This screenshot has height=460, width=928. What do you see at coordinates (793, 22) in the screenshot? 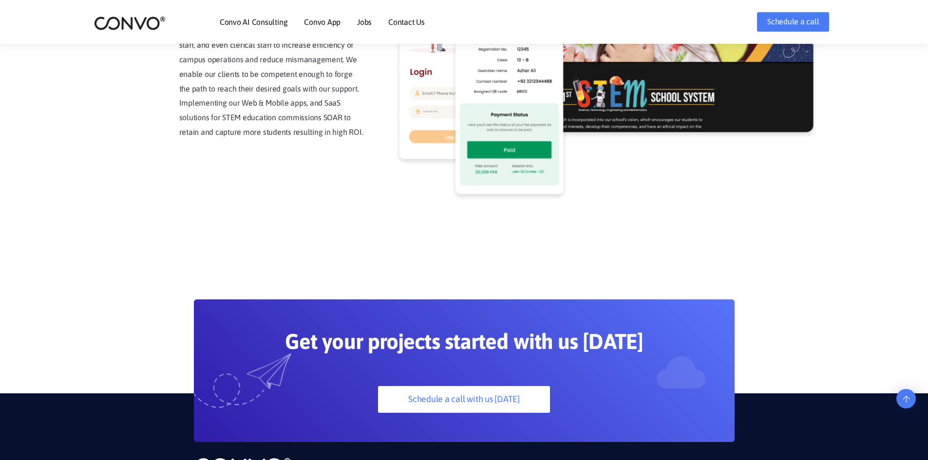
I see `a: Schedule a call` at bounding box center [793, 22].